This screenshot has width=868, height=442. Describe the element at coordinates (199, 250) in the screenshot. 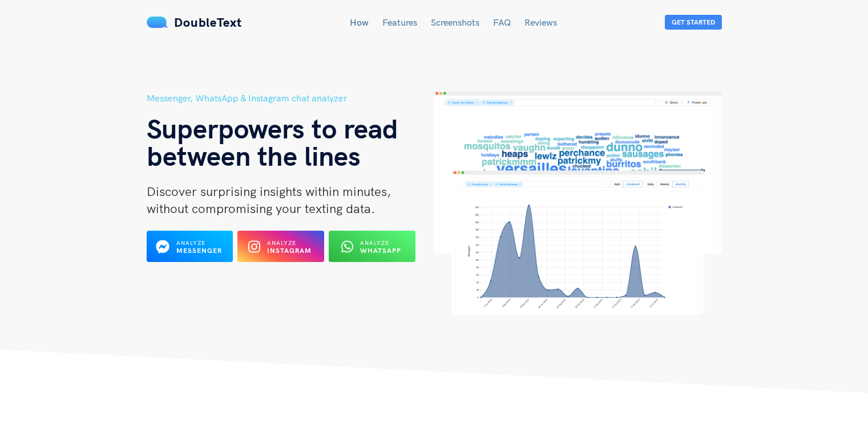

I see `b: Messenger` at that location.